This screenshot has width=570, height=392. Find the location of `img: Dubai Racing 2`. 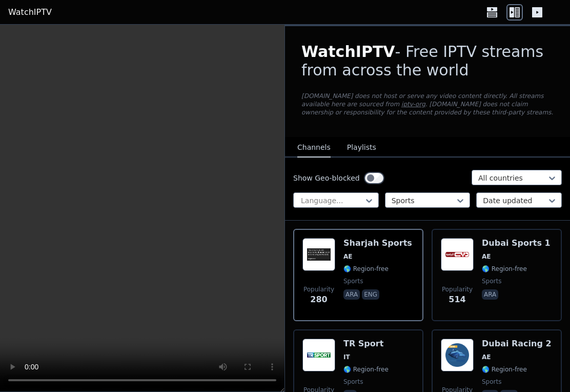

img: Dubai Racing 2 is located at coordinates (457, 355).